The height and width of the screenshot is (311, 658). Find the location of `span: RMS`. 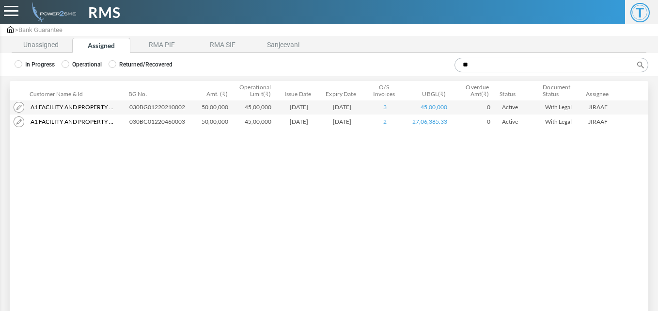

span: RMS is located at coordinates (104, 12).